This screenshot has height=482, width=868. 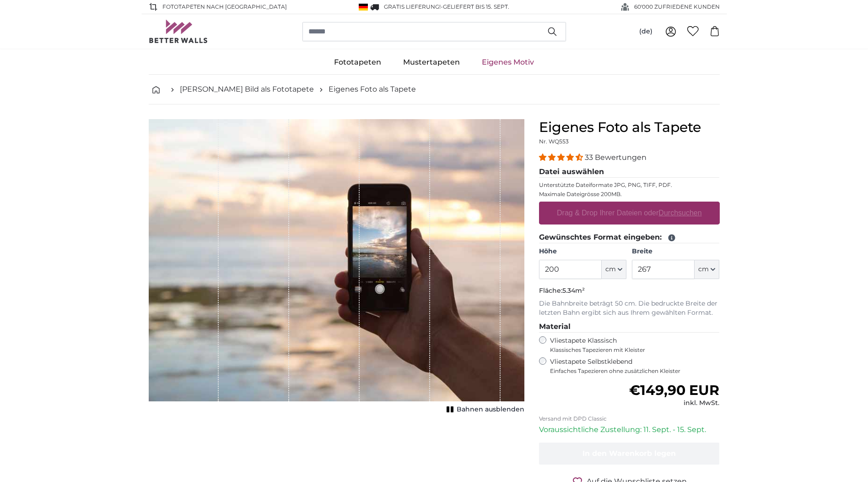 What do you see at coordinates (674, 403) in the screenshot?
I see `div: inkl. MwSt.` at bounding box center [674, 403].